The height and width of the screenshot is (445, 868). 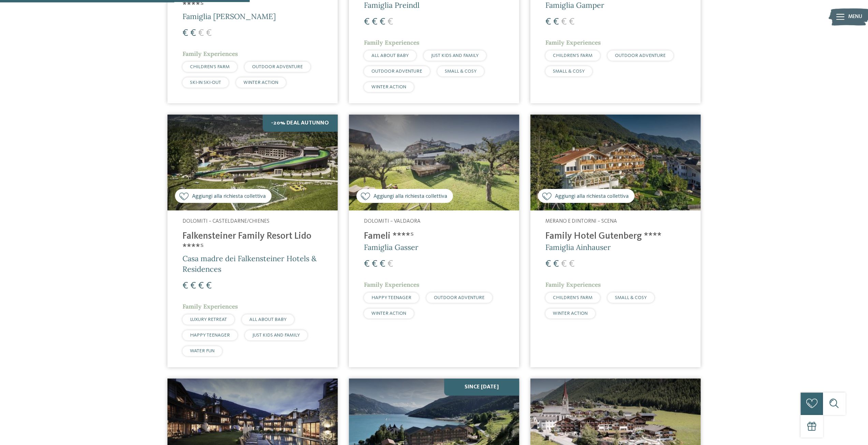 I want to click on span: Dolomiti – Valdaora, so click(x=392, y=221).